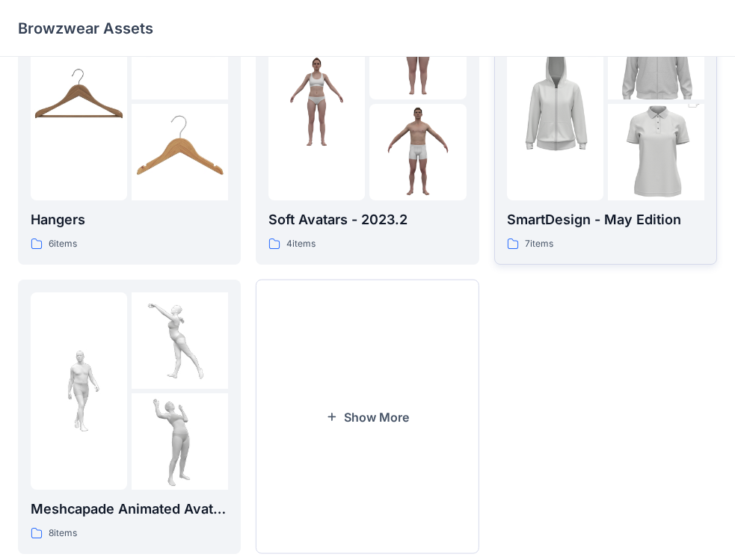 This screenshot has height=560, width=735. I want to click on a: folder 1folder 2folder 3Meshcapade Animated Avatars8items, so click(129, 416).